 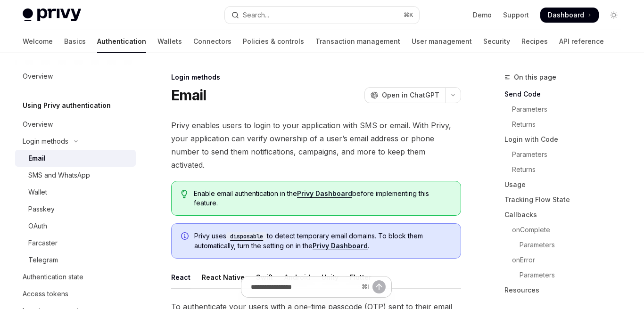 What do you see at coordinates (38, 192) in the screenshot?
I see `div: Wallet` at bounding box center [38, 192].